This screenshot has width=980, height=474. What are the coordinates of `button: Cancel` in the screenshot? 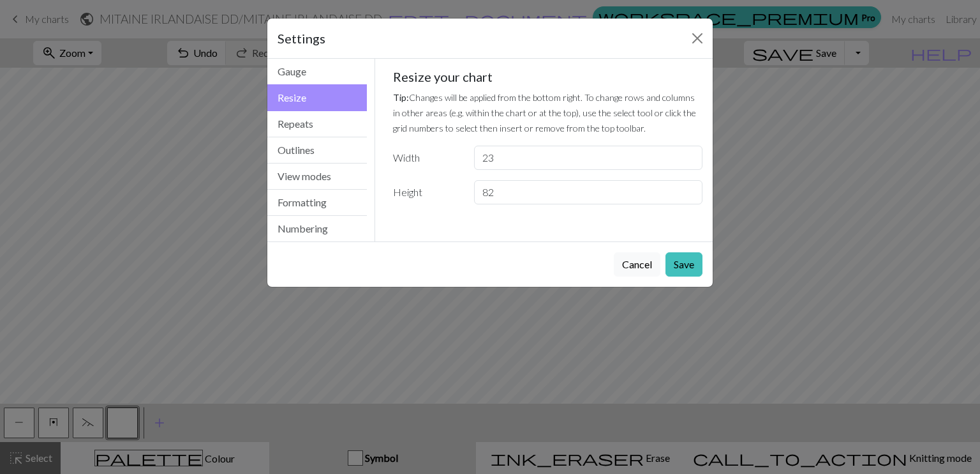 It's located at (637, 264).